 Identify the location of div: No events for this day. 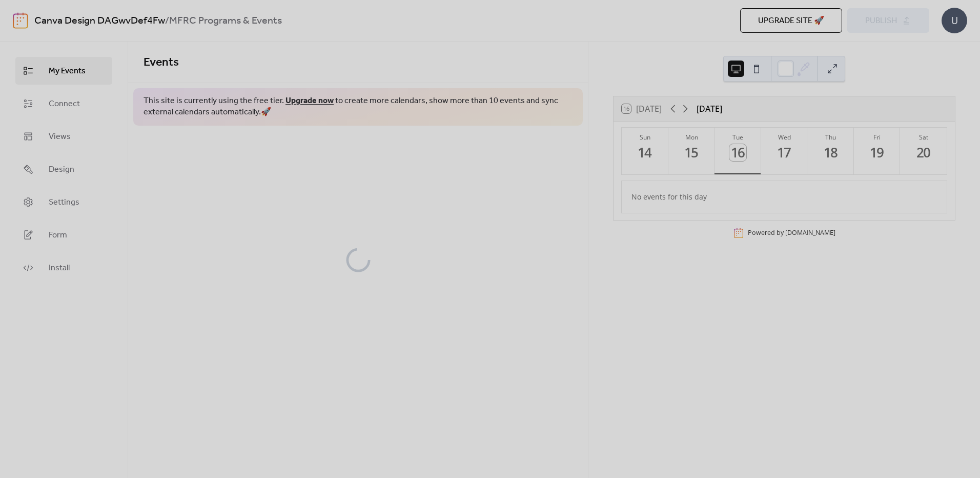
(785, 197).